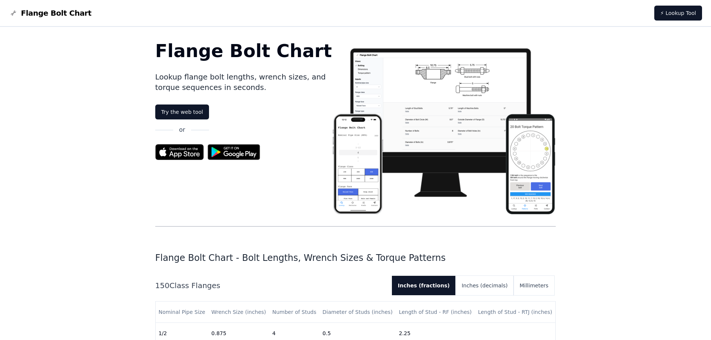 The image size is (711, 340). I want to click on th: Nominal Pipe Size, so click(182, 312).